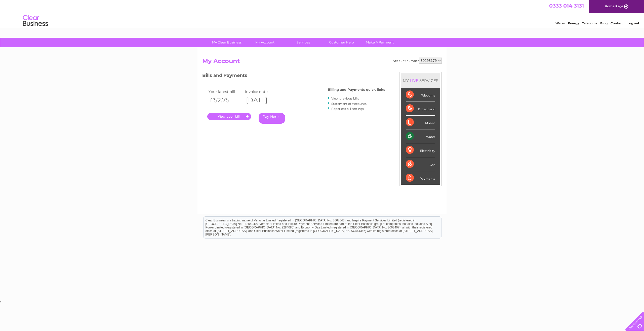 The height and width of the screenshot is (331, 644). I want to click on a: Log out, so click(633, 23).